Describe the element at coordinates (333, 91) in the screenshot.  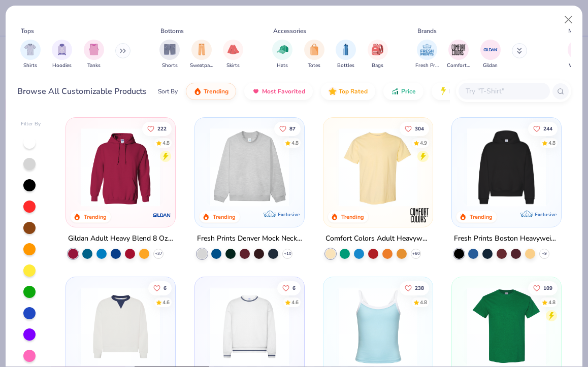
I see `img: TopRated.gif` at that location.